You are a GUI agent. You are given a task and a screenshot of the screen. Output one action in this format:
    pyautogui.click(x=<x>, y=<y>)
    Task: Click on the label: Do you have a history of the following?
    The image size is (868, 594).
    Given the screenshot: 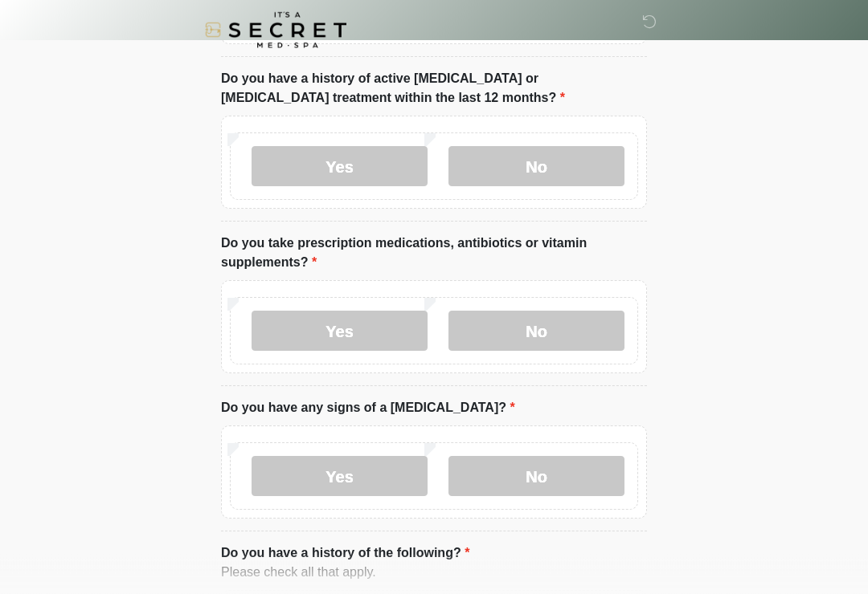 What is the action you would take?
    pyautogui.click(x=345, y=554)
    